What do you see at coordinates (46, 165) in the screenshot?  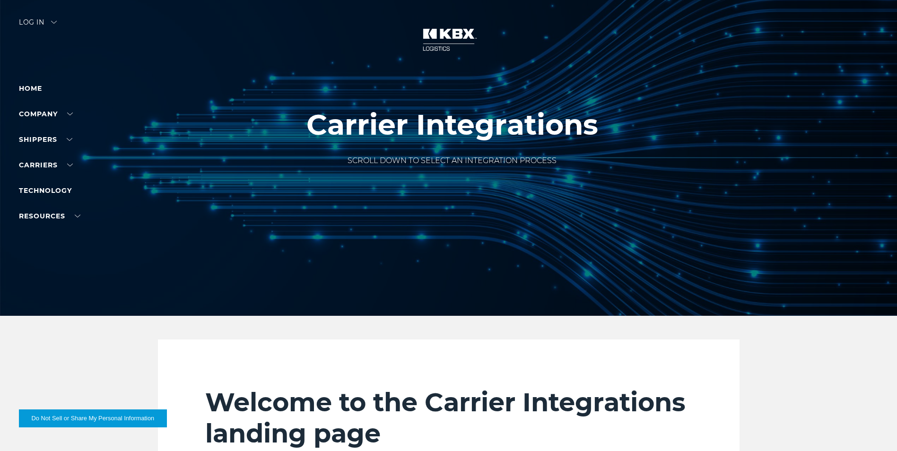 I see `a: Carriers` at bounding box center [46, 165].